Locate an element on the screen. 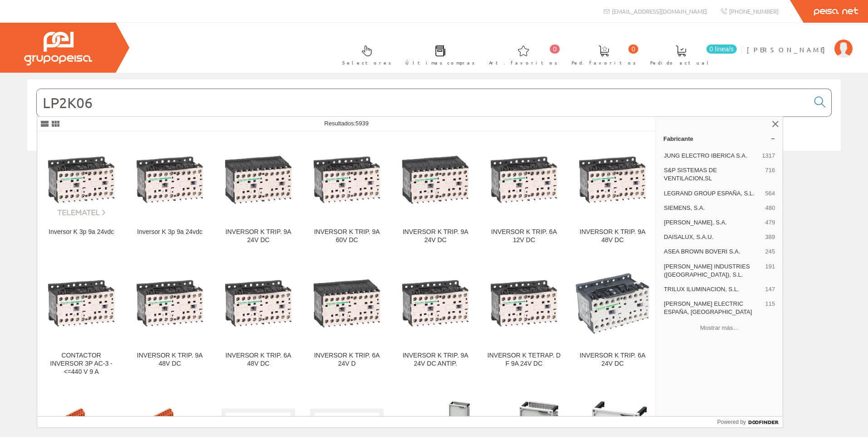 This screenshot has height=437, width=868. div: INVERSOR K TRIP. 9A 60V DC is located at coordinates (347, 236).